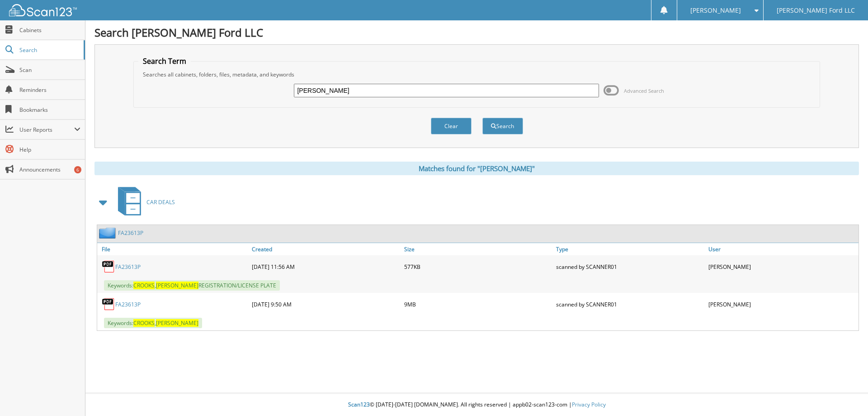  Describe the element at coordinates (478, 249) in the screenshot. I see `a: Size` at that location.